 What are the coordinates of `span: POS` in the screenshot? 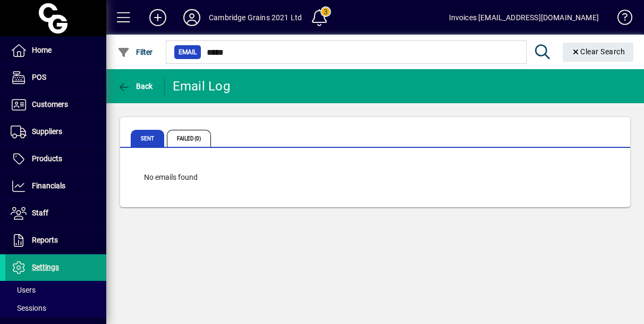 It's located at (39, 77).